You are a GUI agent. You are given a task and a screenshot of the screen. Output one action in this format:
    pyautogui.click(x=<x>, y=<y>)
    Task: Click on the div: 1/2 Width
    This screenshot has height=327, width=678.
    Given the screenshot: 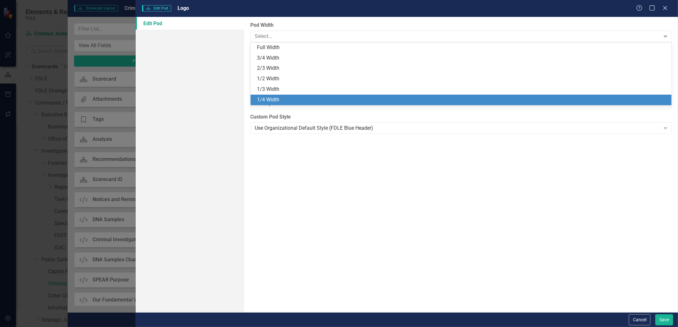 What is the action you would take?
    pyautogui.click(x=462, y=79)
    